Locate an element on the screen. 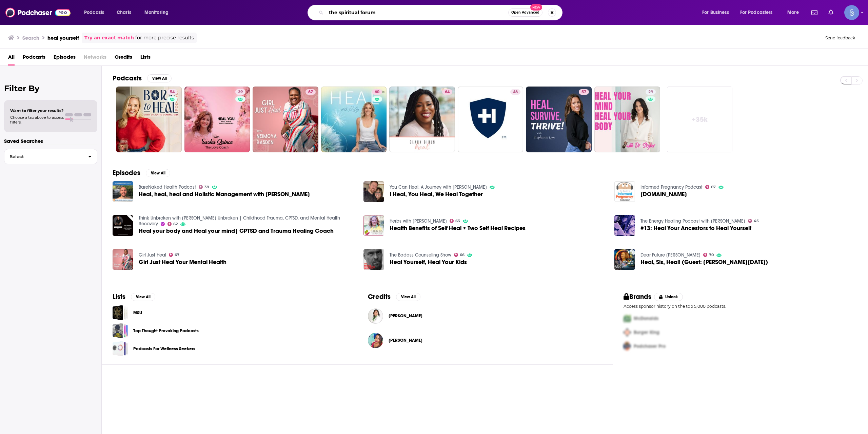 This screenshot has height=434, width=868. a: 39 is located at coordinates (240, 92).